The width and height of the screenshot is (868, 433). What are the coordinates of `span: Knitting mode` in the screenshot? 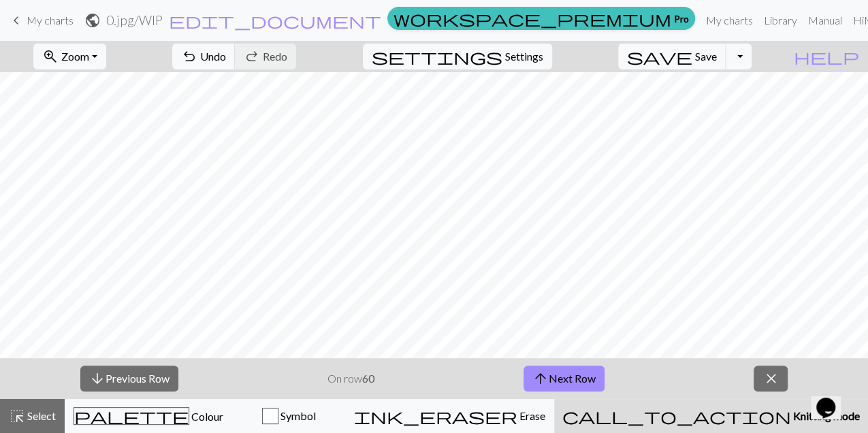 It's located at (826, 416).